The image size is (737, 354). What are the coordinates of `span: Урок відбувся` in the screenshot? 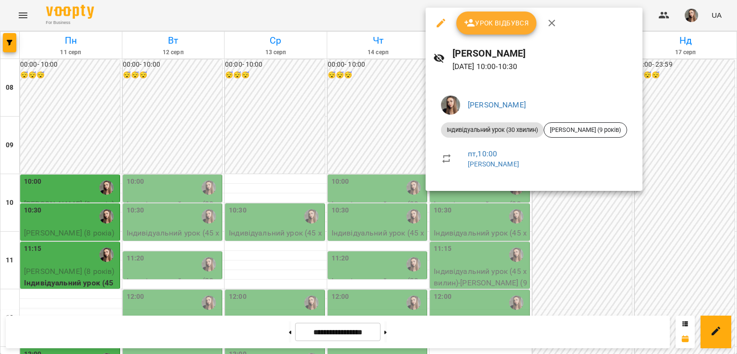 It's located at (497, 23).